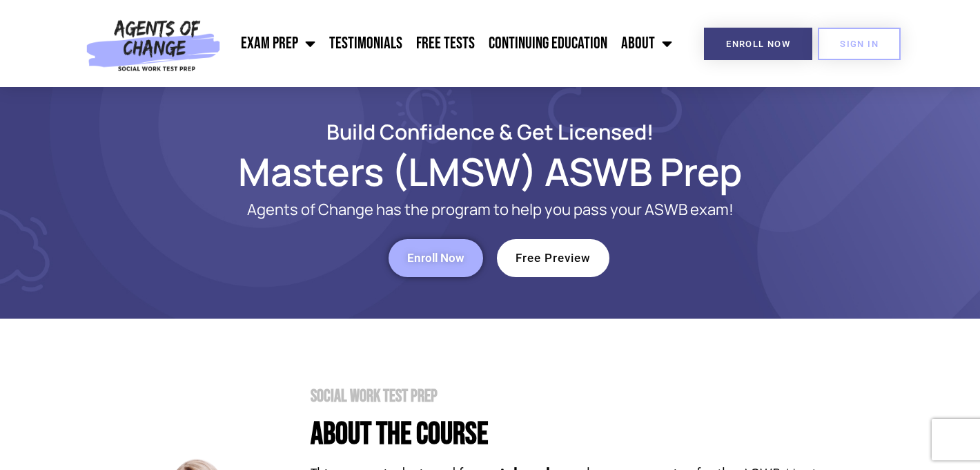 The height and width of the screenshot is (470, 980). What do you see at coordinates (860, 44) in the screenshot?
I see `a: SIGN IN` at bounding box center [860, 44].